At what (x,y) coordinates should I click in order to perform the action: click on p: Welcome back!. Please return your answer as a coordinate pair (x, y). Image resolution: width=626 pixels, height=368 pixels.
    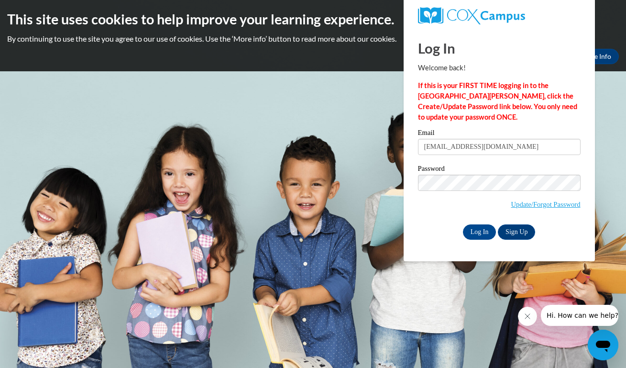
    Looking at the image, I should click on (500, 68).